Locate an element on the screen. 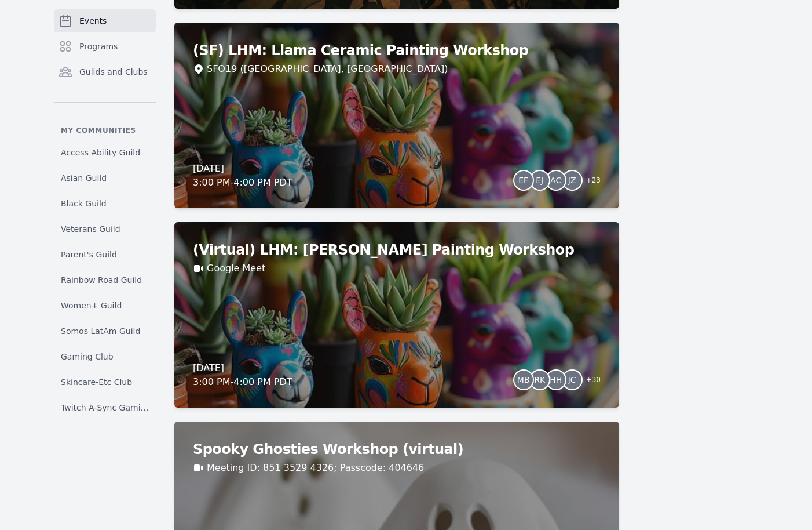 This screenshot has width=812, height=530. a: Women+ Guild is located at coordinates (105, 306).